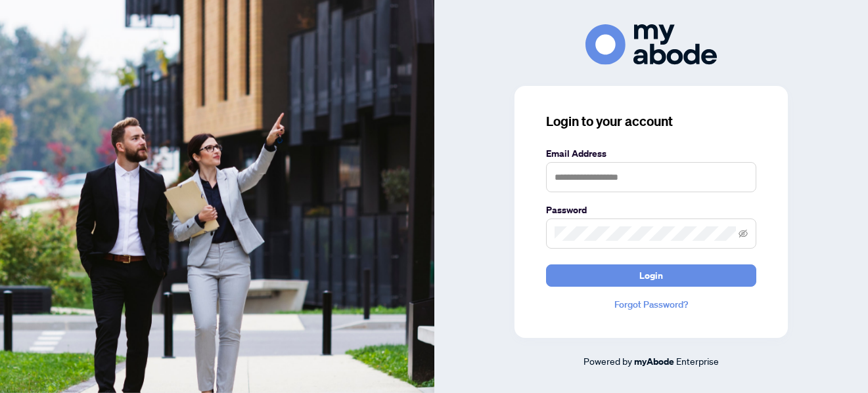 Image resolution: width=868 pixels, height=393 pixels. I want to click on a: myAbode, so click(653, 362).